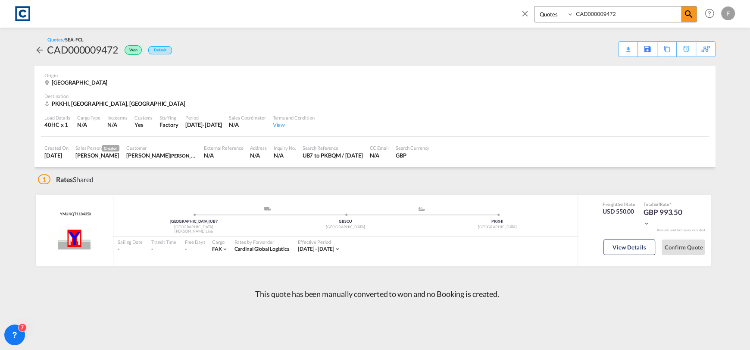 The height and width of the screenshot is (350, 750). Describe the element at coordinates (712, 14) in the screenshot. I see `div: Help` at that location.